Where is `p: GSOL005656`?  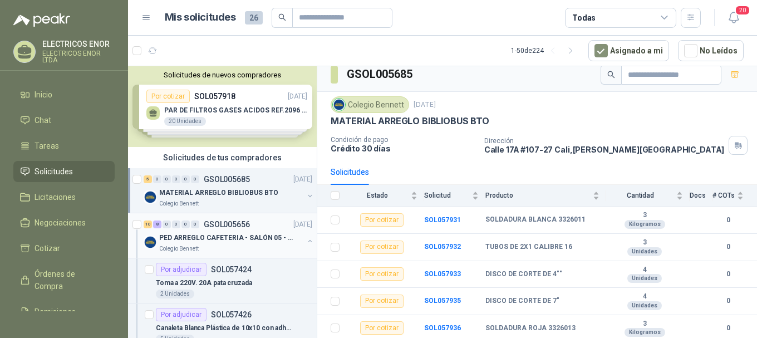 p: GSOL005656 is located at coordinates (227, 224).